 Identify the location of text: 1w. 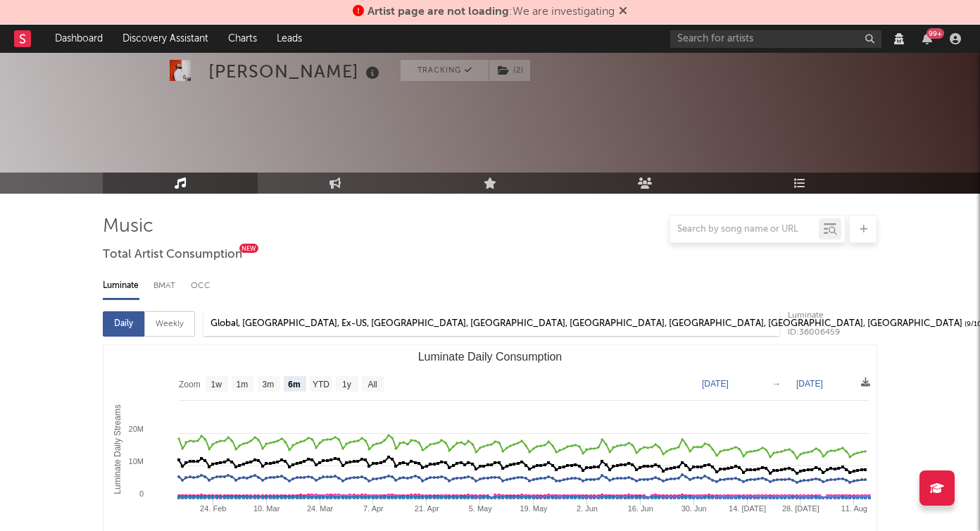
(217, 384).